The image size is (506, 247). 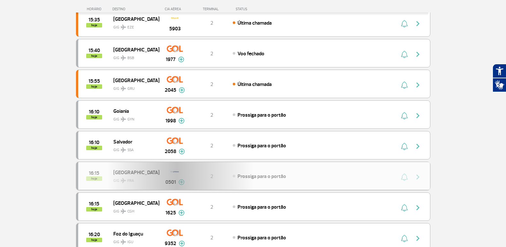 I want to click on div: HORÁRIO, so click(x=95, y=9).